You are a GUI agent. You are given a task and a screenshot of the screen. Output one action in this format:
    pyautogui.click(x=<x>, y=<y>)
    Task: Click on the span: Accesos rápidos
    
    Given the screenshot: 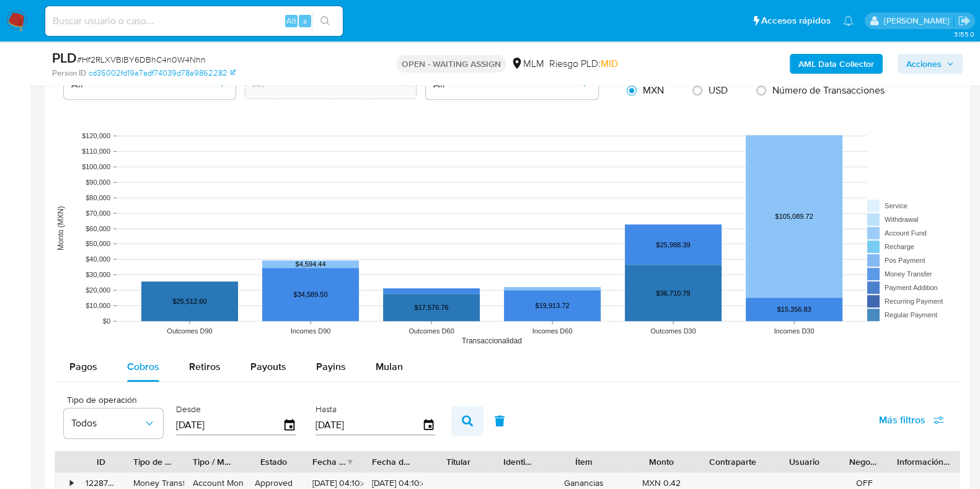 What is the action you would take?
    pyautogui.click(x=796, y=21)
    